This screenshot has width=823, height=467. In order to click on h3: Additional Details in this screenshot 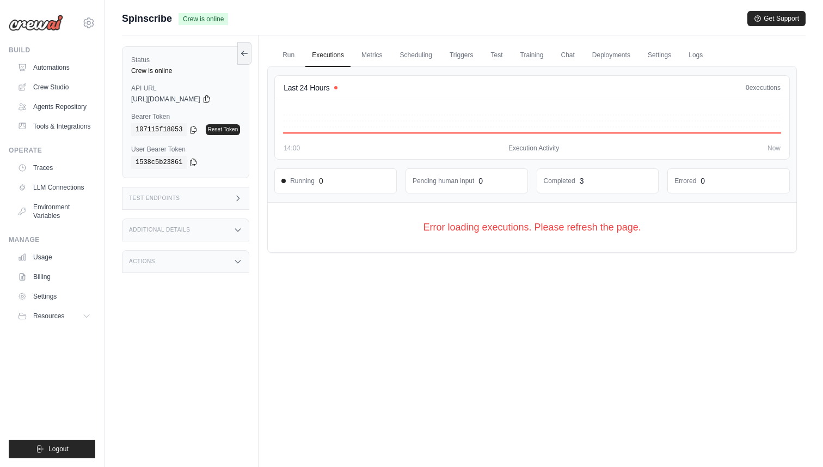, I will do `click(160, 230)`.